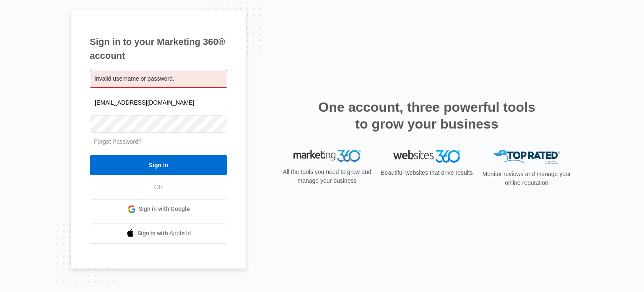  Describe the element at coordinates (327, 176) in the screenshot. I see `p: All the tools you need to grow and manage your business` at that location.